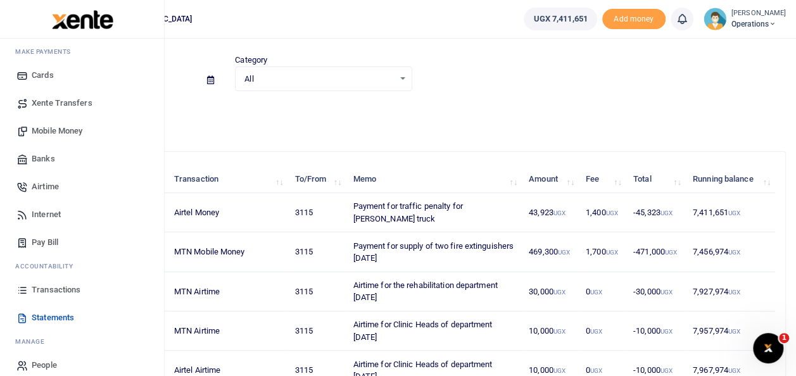  Describe the element at coordinates (656, 252) in the screenshot. I see `td: -471,000` at that location.